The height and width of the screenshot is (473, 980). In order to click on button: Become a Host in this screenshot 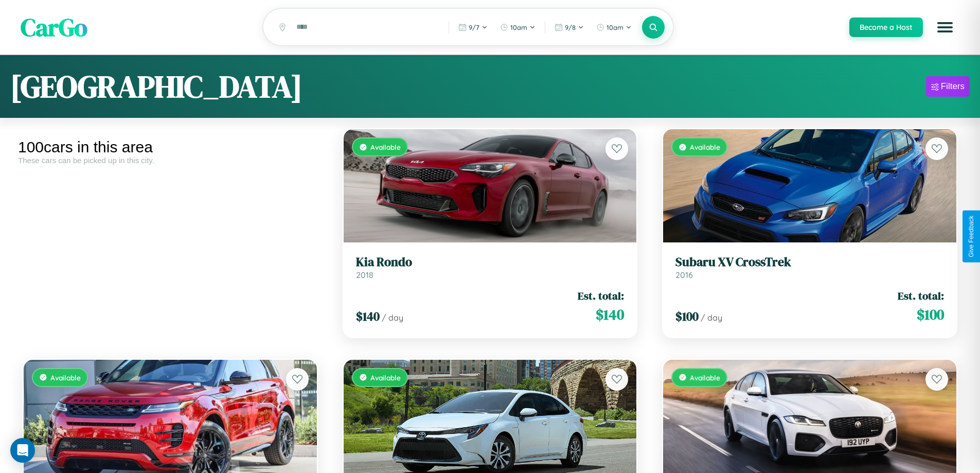, I will do `click(886, 27)`.